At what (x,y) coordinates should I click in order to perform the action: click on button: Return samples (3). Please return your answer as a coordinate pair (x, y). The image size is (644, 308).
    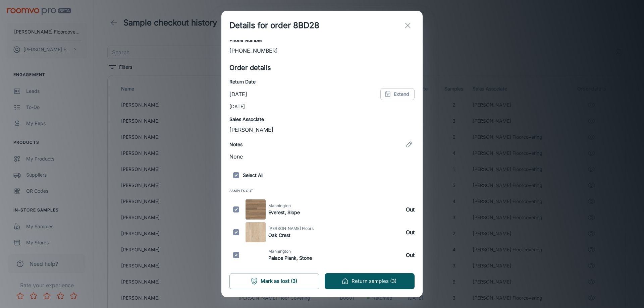
    Looking at the image, I should click on (369, 281).